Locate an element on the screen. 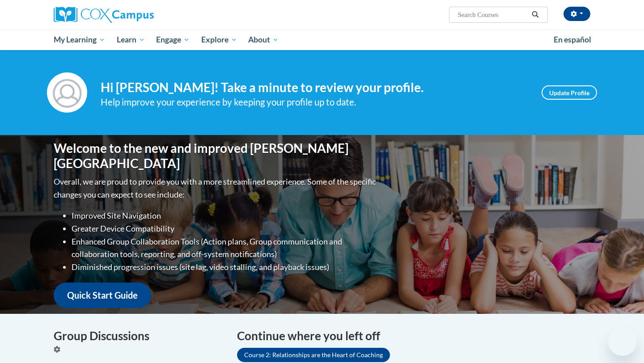 This screenshot has height=363, width=644. img: Cox Campus is located at coordinates (104, 15).